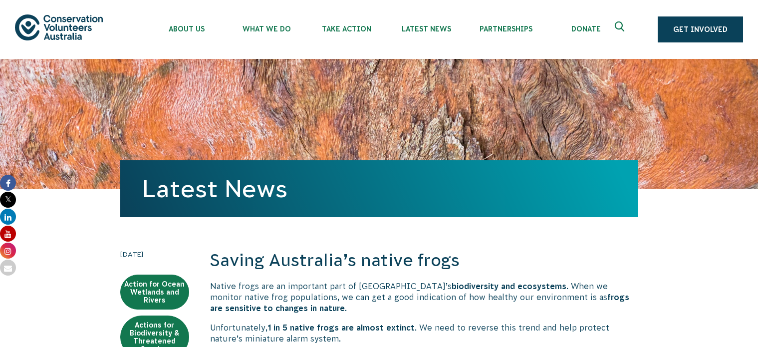 The height and width of the screenshot is (347, 758). What do you see at coordinates (621, 29) in the screenshot?
I see `span: Expand search box` at bounding box center [621, 29].